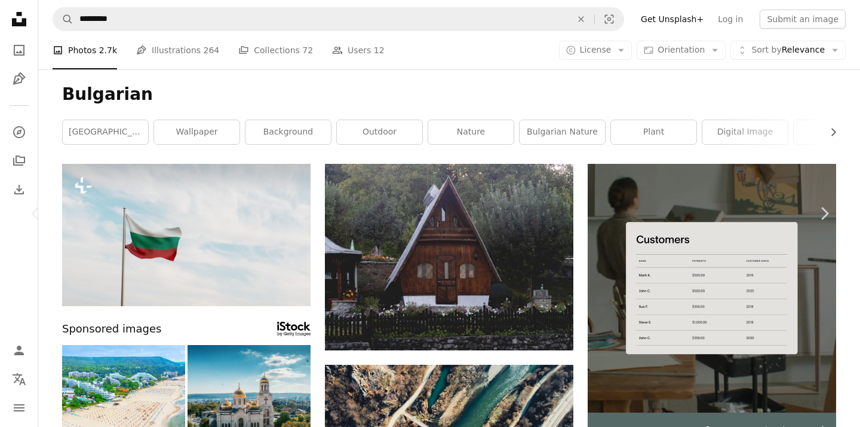  What do you see at coordinates (379, 50) in the screenshot?
I see `span: 12` at bounding box center [379, 50].